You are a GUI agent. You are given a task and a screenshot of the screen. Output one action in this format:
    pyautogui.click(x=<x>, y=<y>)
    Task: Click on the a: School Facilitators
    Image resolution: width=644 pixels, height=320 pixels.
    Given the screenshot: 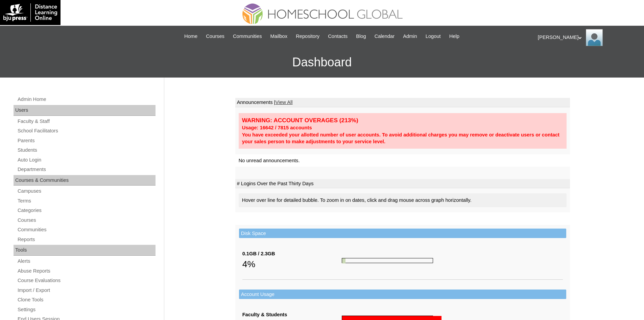 What is the action you would take?
    pyautogui.click(x=86, y=131)
    